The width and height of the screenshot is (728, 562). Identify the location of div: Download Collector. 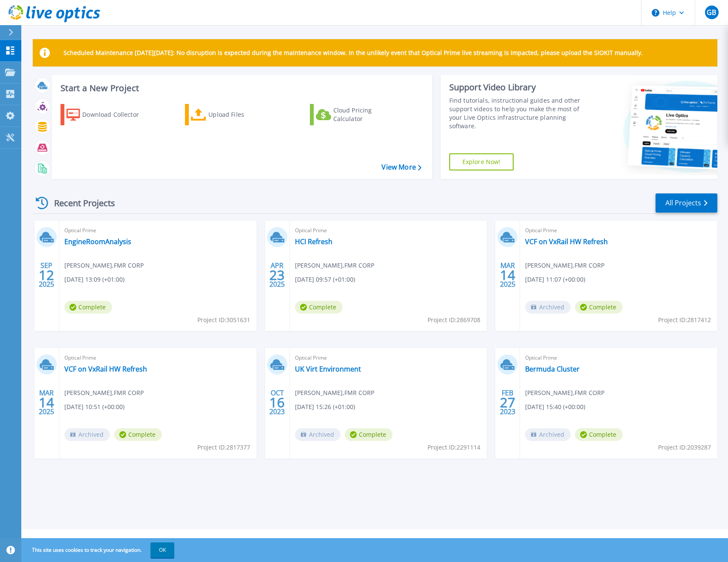
(116, 115).